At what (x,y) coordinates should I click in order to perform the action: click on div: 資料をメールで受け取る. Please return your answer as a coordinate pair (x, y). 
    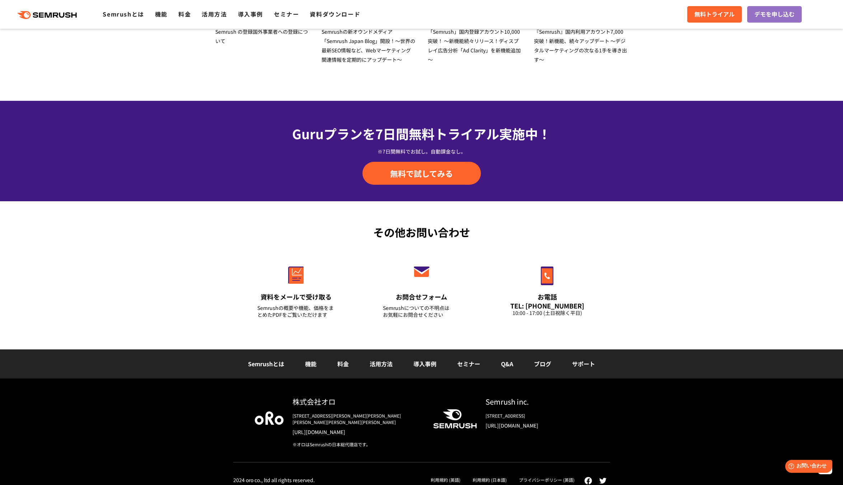
    Looking at the image, I should click on (296, 297).